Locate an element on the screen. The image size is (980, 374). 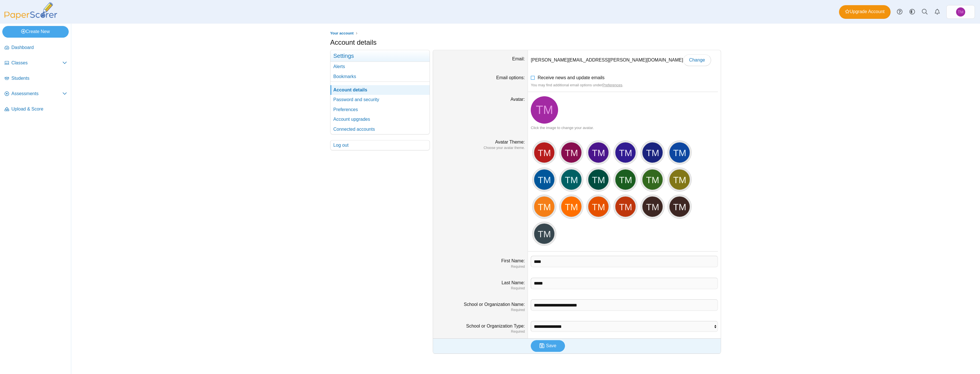
span: Upload & Score is located at coordinates (39, 109).